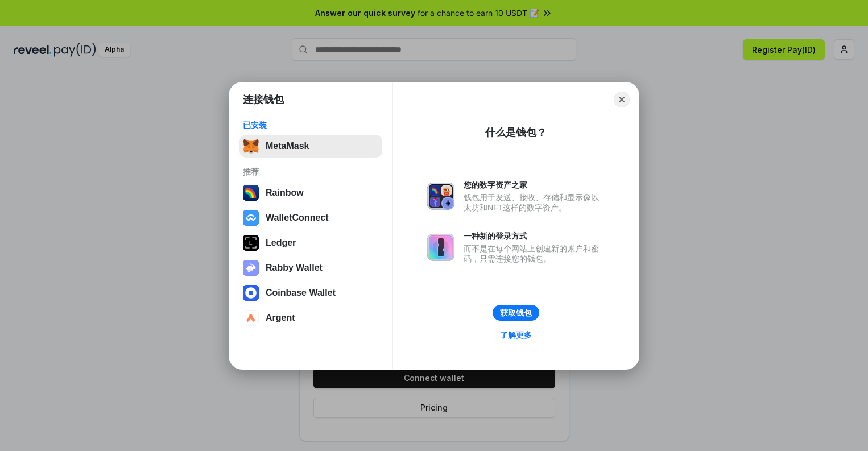 Image resolution: width=868 pixels, height=451 pixels. Describe the element at coordinates (310, 243) in the screenshot. I see `button: Ledger` at that location.